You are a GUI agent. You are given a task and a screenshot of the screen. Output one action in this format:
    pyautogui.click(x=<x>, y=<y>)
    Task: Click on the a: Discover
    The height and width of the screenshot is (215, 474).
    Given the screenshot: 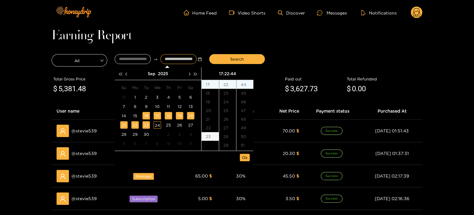 What is the action you would take?
    pyautogui.click(x=291, y=13)
    